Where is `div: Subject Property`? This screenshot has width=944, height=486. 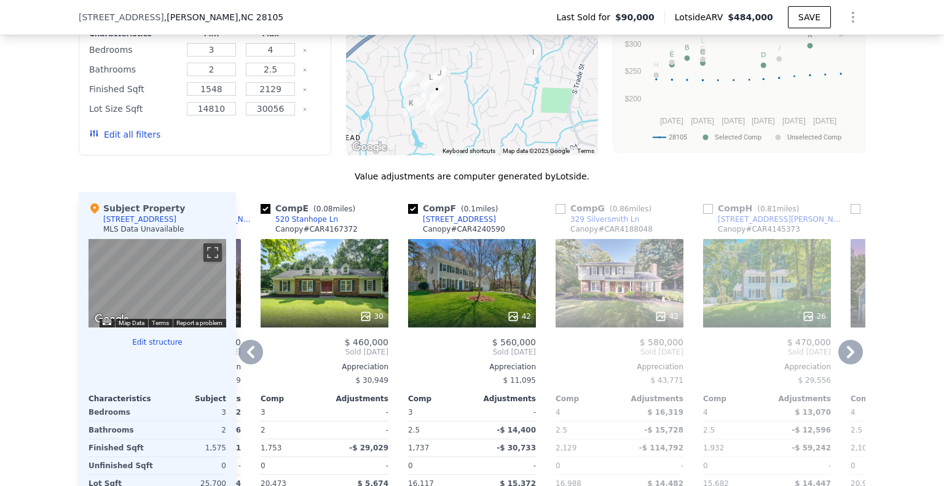 div: Subject Property is located at coordinates (136, 208).